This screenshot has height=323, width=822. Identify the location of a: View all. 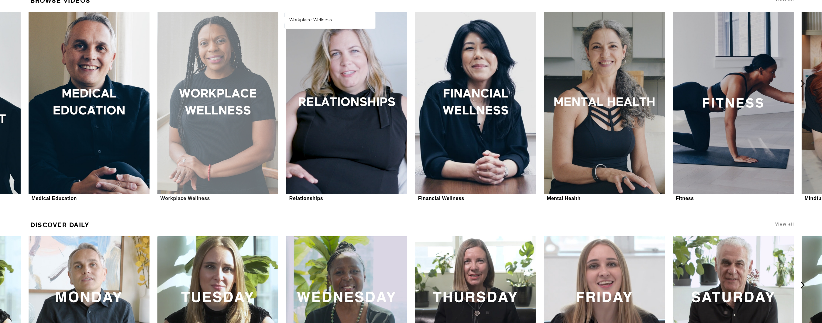
(785, 224).